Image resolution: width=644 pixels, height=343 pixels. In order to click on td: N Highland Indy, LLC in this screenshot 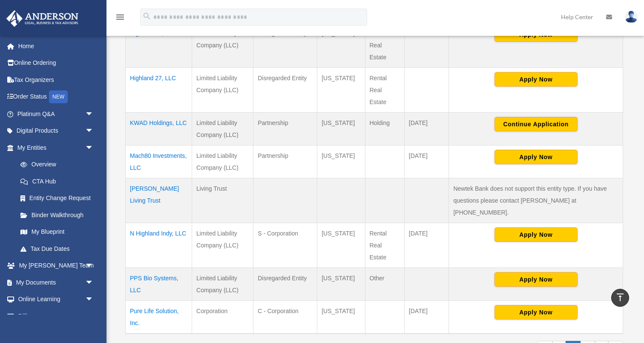, I will do `click(159, 245)`.